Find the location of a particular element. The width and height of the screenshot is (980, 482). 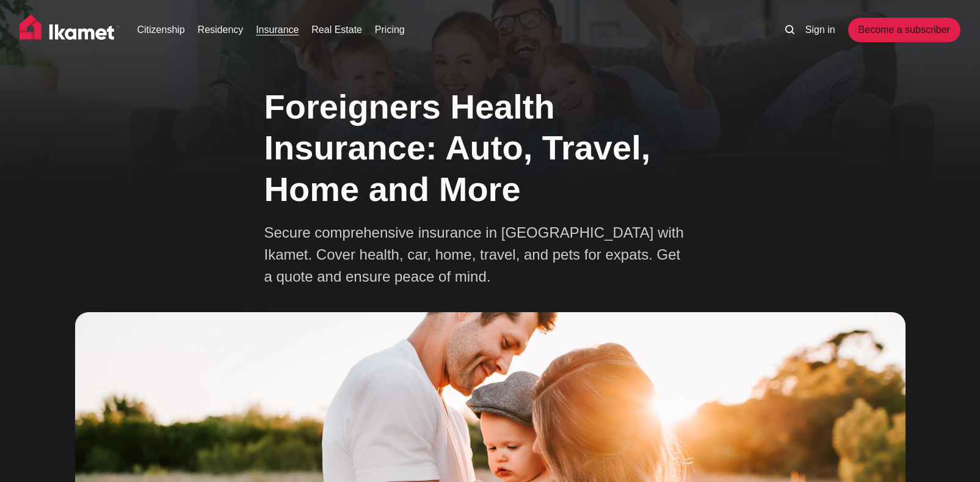

img: Ikamet home is located at coordinates (70, 30).